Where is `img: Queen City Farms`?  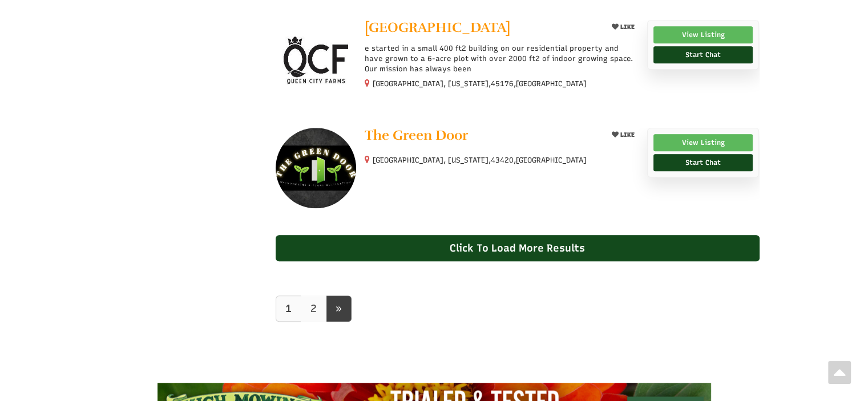 img: Queen City Farms is located at coordinates (315, 60).